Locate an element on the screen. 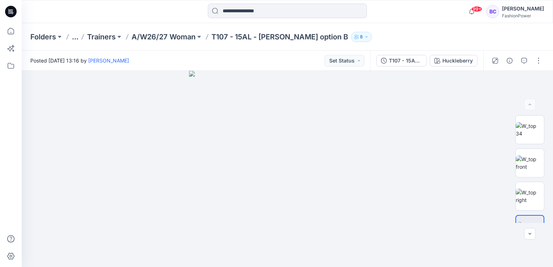 This screenshot has width=553, height=267. button: Details is located at coordinates (510, 61).